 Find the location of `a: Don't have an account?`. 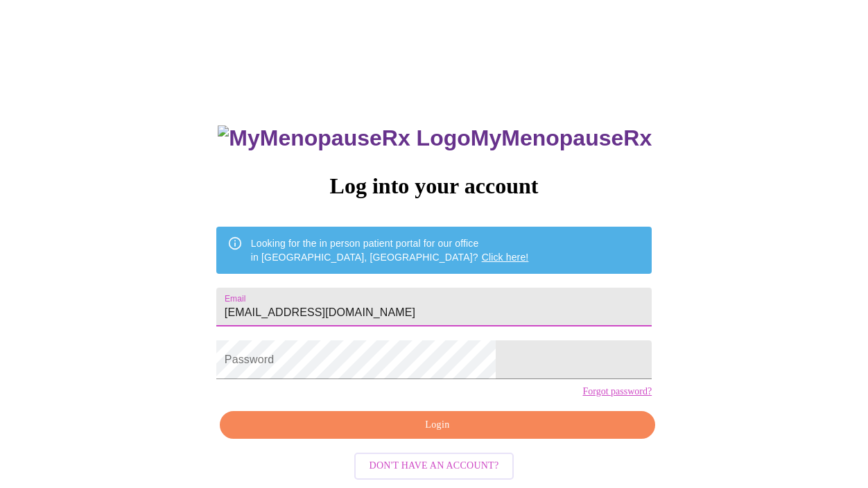

a: Don't have an account? is located at coordinates (434, 464).